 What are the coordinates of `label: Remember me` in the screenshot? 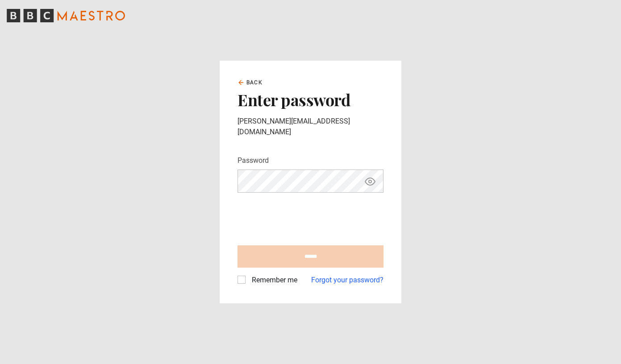 It's located at (273, 280).